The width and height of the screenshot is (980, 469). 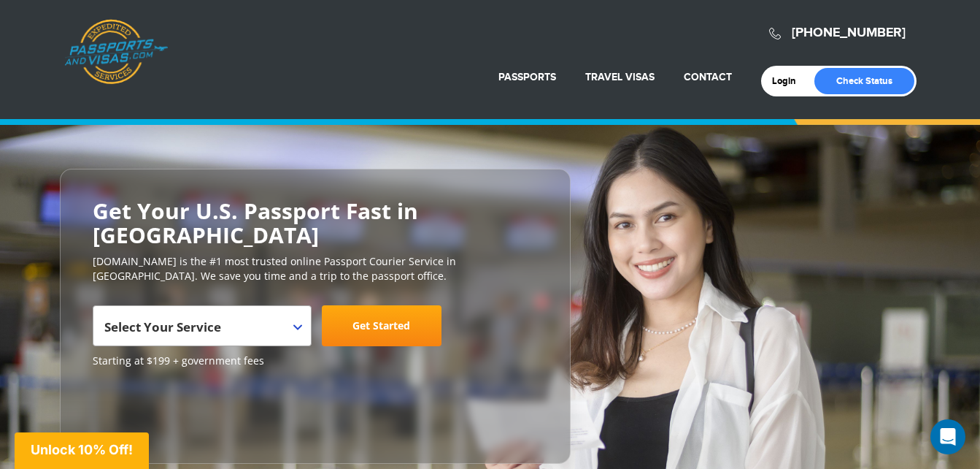 I want to click on a: Contact, so click(x=708, y=76).